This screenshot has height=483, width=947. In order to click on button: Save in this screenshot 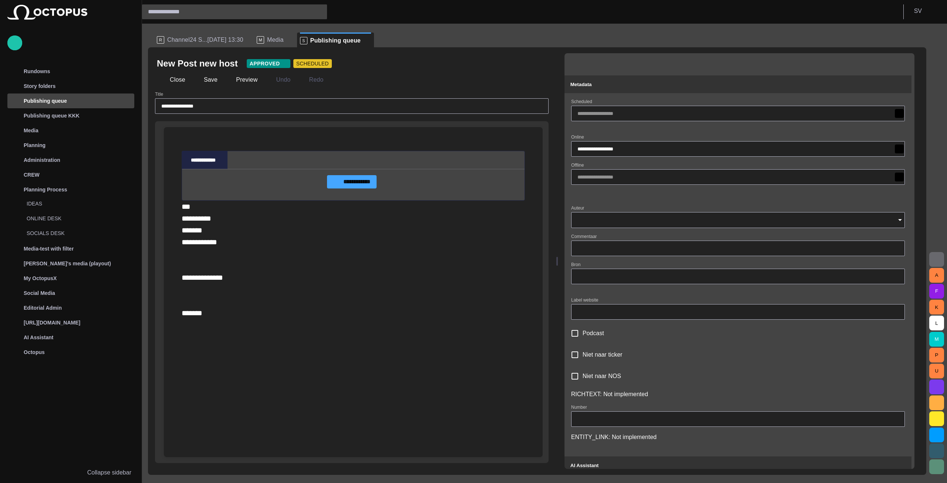, I will do `click(205, 80)`.